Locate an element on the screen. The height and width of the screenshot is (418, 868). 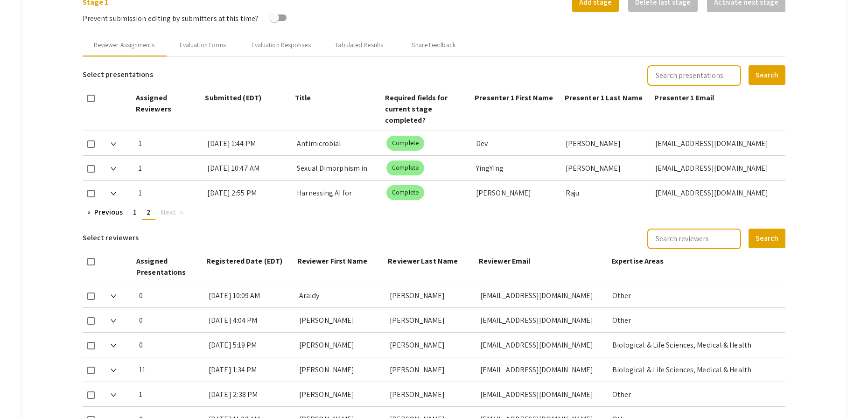
span: Submitted (EDT) is located at coordinates (233, 98).